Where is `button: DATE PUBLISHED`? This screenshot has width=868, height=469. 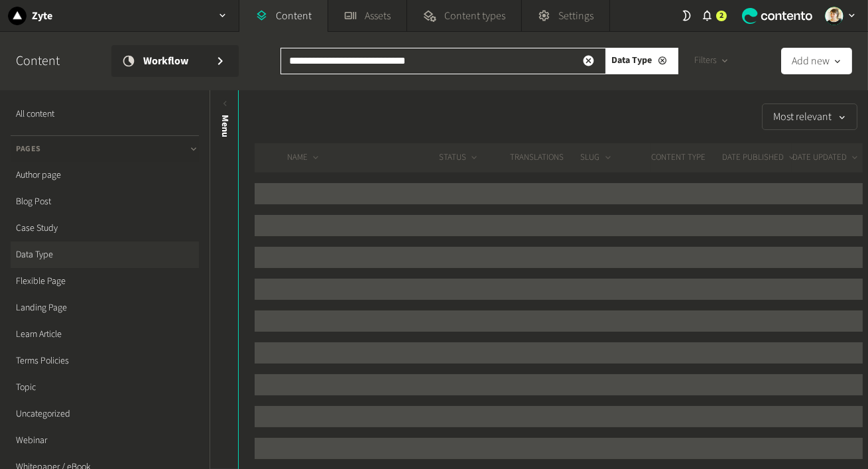
button: DATE PUBLISHED is located at coordinates (759, 157).